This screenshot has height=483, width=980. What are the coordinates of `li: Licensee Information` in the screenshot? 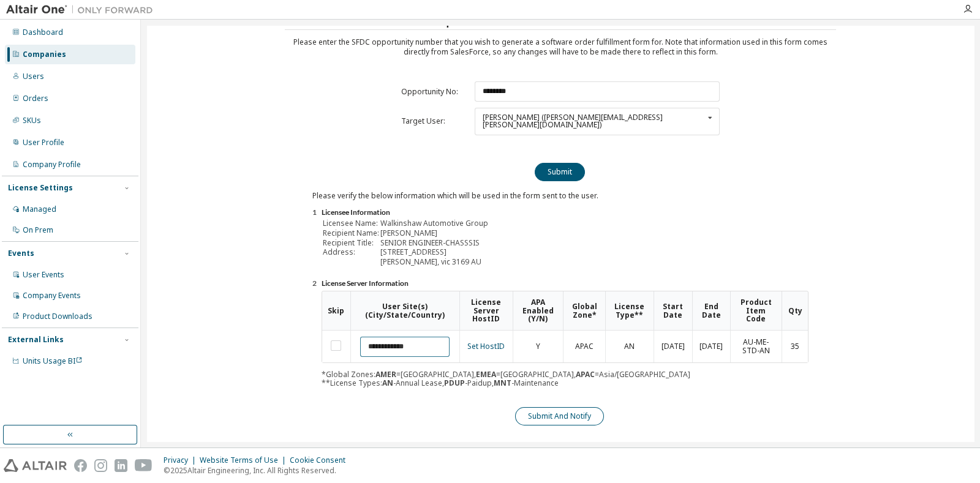 It's located at (565, 213).